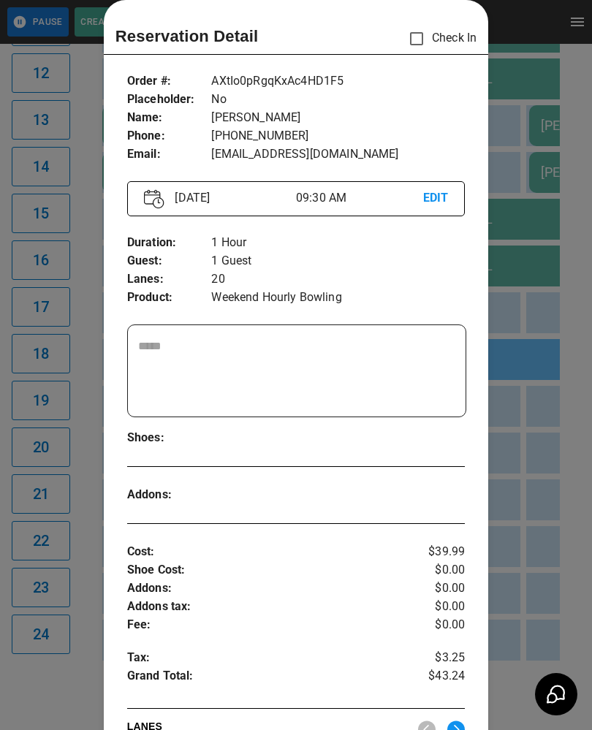  Describe the element at coordinates (267, 657) in the screenshot. I see `p: Tax :` at that location.